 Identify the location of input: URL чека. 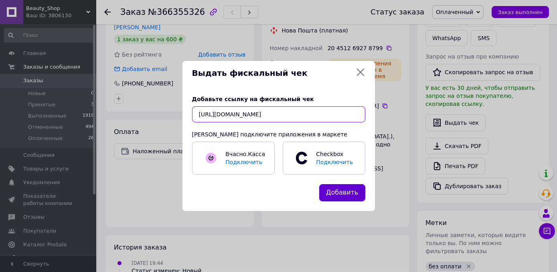
(279, 114).